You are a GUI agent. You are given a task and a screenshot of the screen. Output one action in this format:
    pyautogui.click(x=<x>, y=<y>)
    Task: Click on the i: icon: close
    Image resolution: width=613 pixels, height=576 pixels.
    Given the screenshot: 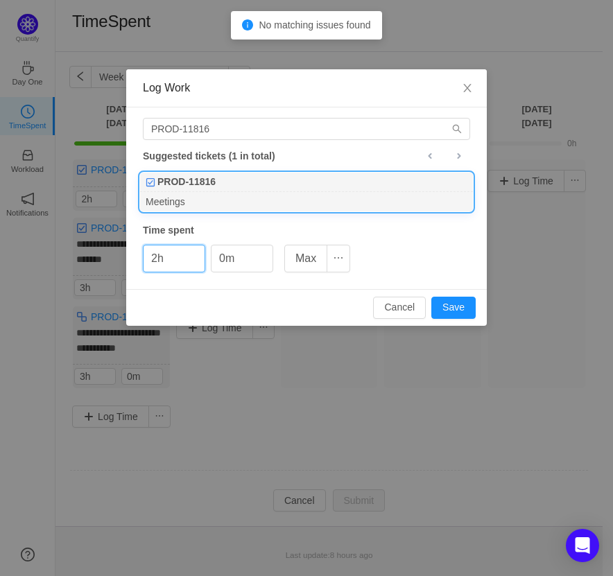 What is the action you would take?
    pyautogui.click(x=467, y=88)
    